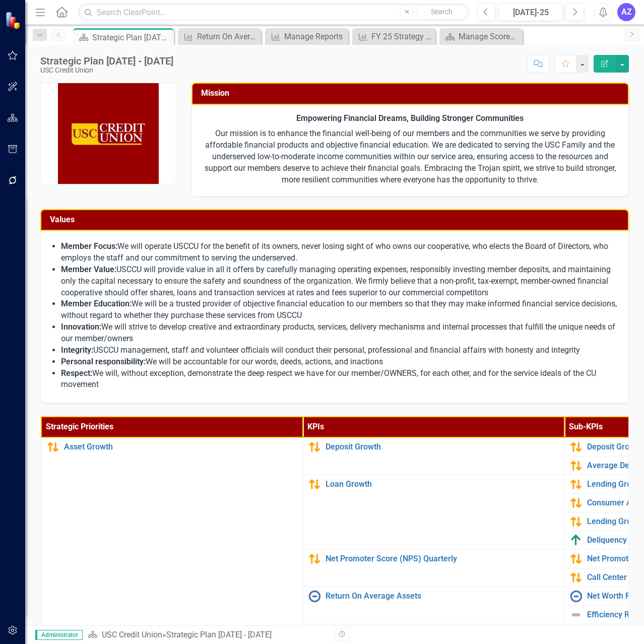  Describe the element at coordinates (132, 635) in the screenshot. I see `a: USC Credit Union` at that location.